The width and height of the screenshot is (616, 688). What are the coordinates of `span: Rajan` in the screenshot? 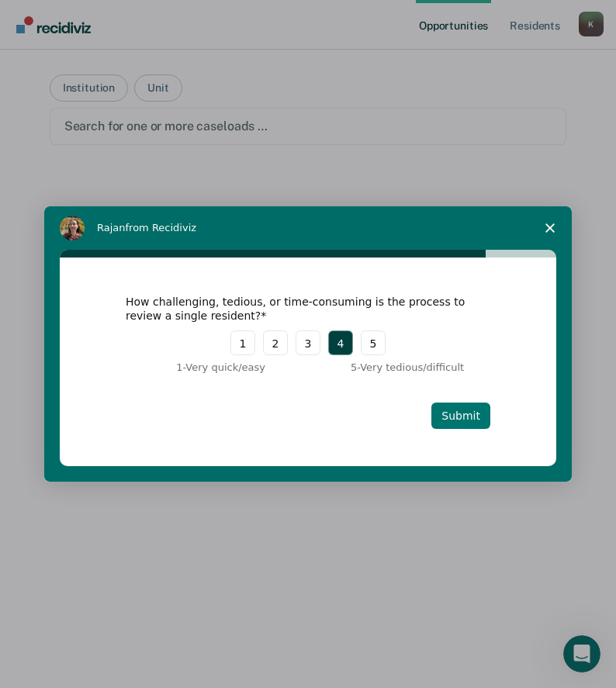 It's located at (111, 227).